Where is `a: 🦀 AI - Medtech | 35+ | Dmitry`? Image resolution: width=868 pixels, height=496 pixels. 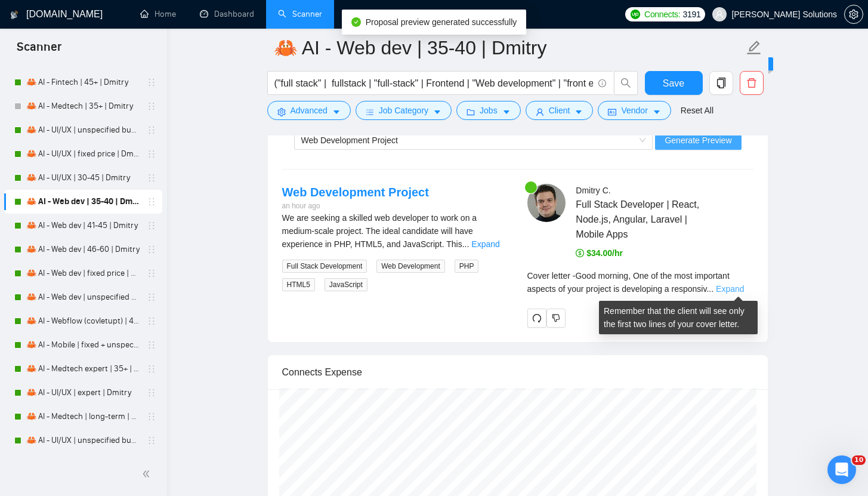
a: 🦀 AI - Medtech | 35+ | Dmitry is located at coordinates (83, 106).